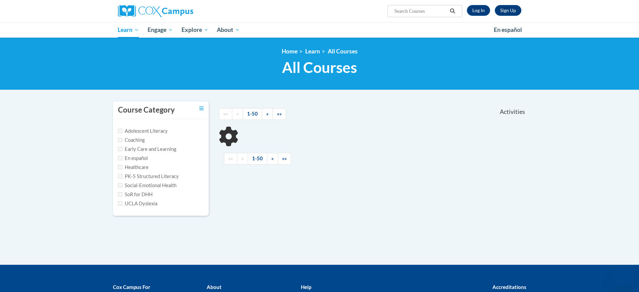 This screenshot has width=639, height=292. What do you see at coordinates (146, 110) in the screenshot?
I see `h3: Course Category` at bounding box center [146, 110].